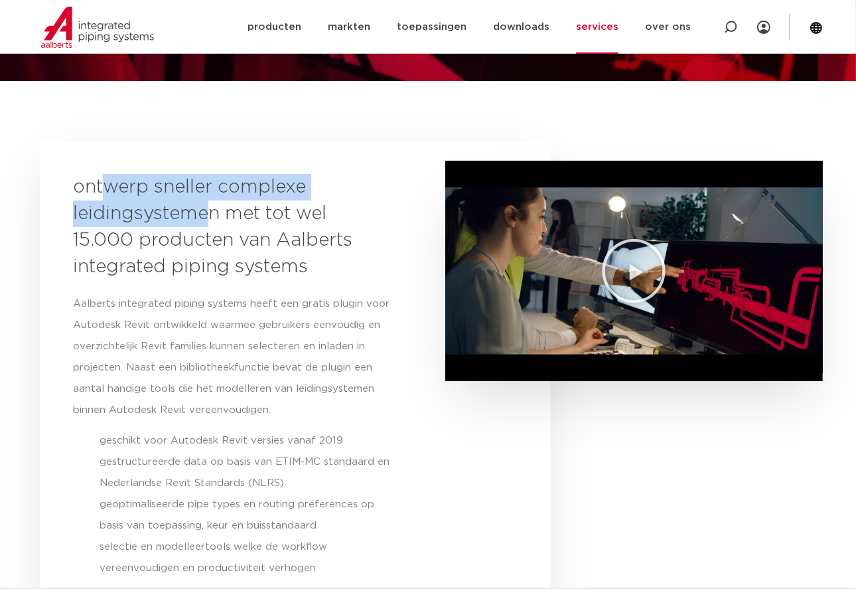 Image resolution: width=856 pixels, height=589 pixels. I want to click on h3: ontwerp sneller complexe leidingsystemen met tot wel 15.000 producten van Aalberts integrated pip..., so click(219, 227).